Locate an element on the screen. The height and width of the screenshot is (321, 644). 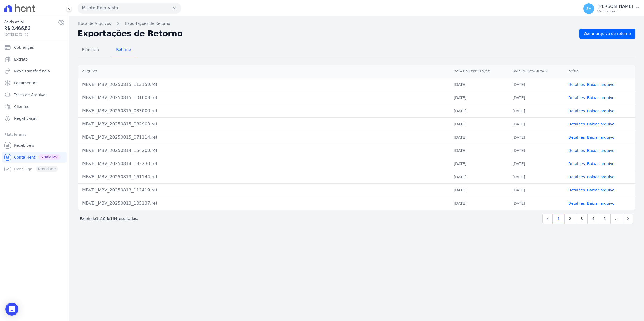
span: Recebíveis is located at coordinates (24, 145).